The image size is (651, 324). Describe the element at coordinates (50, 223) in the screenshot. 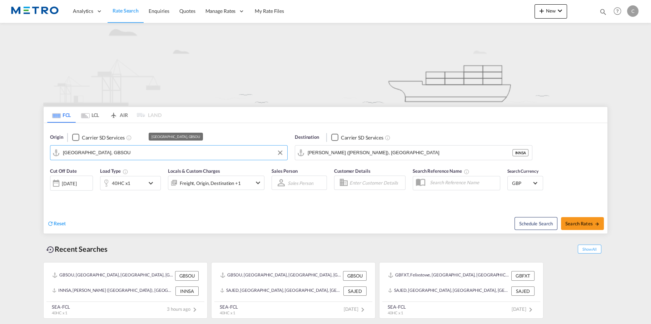

I see `md-icon: icon-refresh` at that location.